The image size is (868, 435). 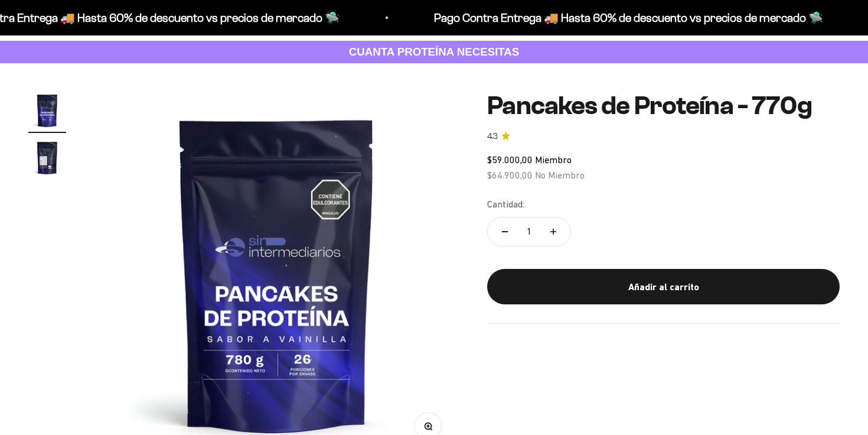 What do you see at coordinates (493, 136) in the screenshot?
I see `span: 4.3` at bounding box center [493, 136].